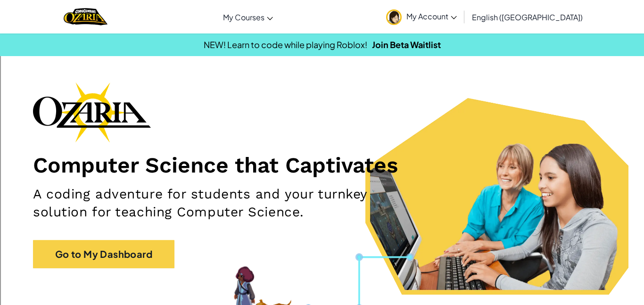  What do you see at coordinates (394, 17) in the screenshot?
I see `img: avatar` at bounding box center [394, 17].